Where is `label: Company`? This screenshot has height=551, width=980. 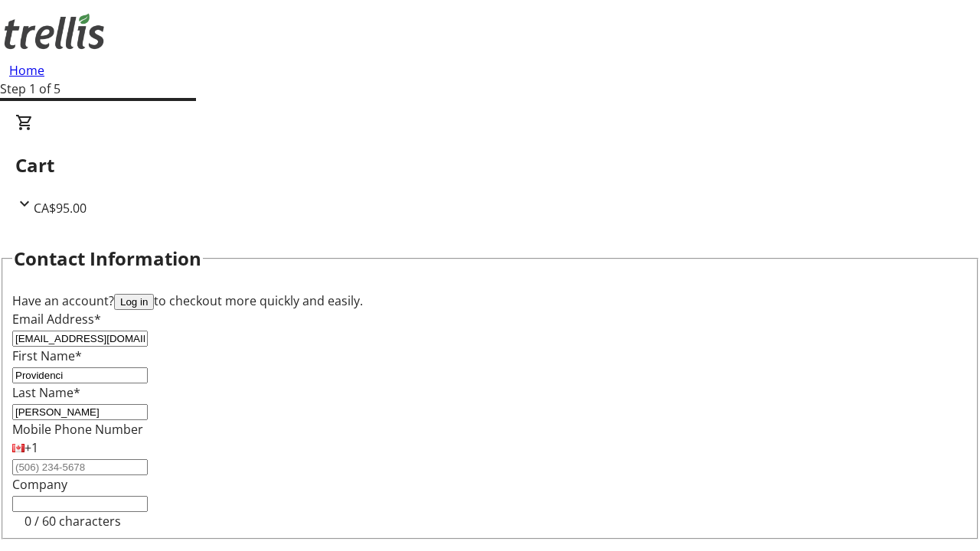
label: Company is located at coordinates (40, 484).